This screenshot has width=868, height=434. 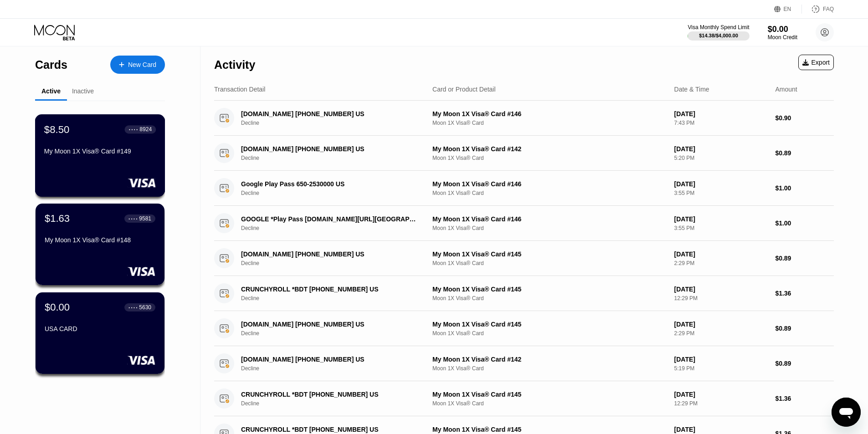 I want to click on div: $8.50● ● ● ●8924My Moon 1X Visa® Card #149, so click(x=100, y=155).